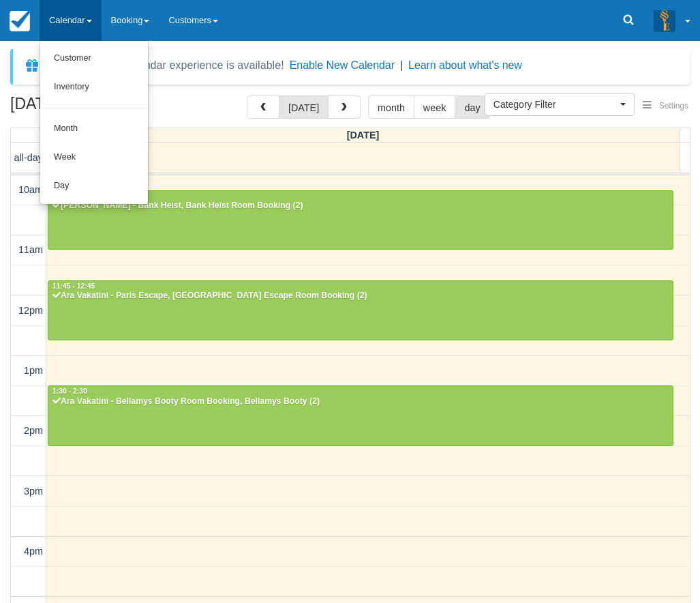 The height and width of the screenshot is (603, 700). Describe the element at coordinates (94, 58) in the screenshot. I see `a: Customer` at that location.